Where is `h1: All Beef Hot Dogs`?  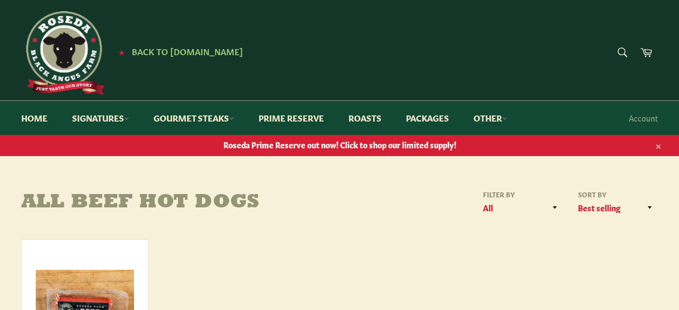 h1: All Beef Hot Dogs is located at coordinates (180, 203).